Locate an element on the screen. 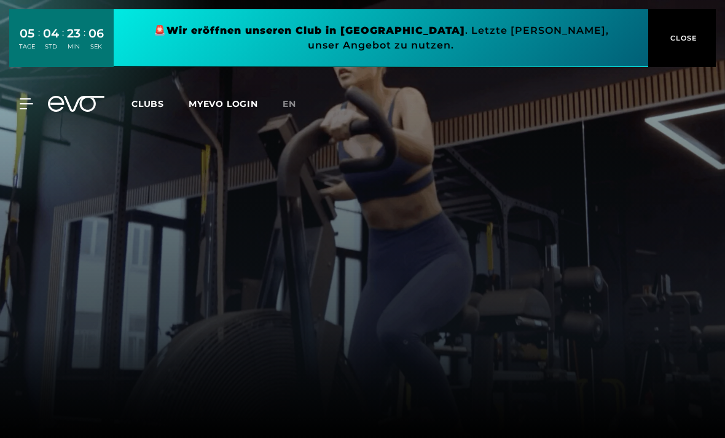 The image size is (725, 438). span: CLOSE is located at coordinates (682, 38).